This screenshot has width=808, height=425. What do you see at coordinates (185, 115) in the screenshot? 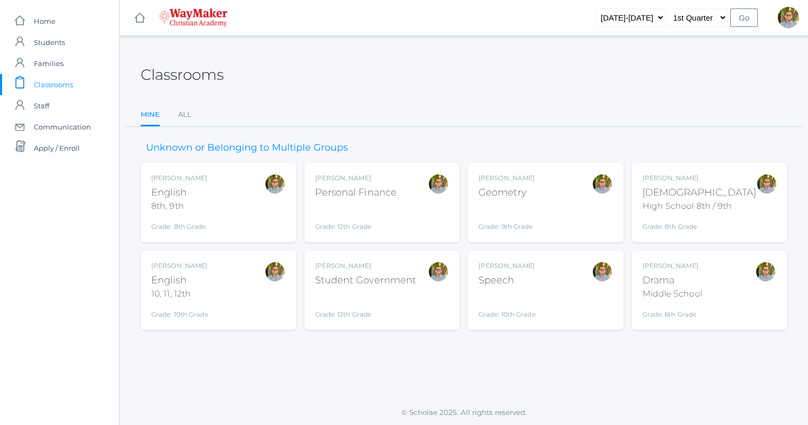
I see `a: All` at bounding box center [185, 115].